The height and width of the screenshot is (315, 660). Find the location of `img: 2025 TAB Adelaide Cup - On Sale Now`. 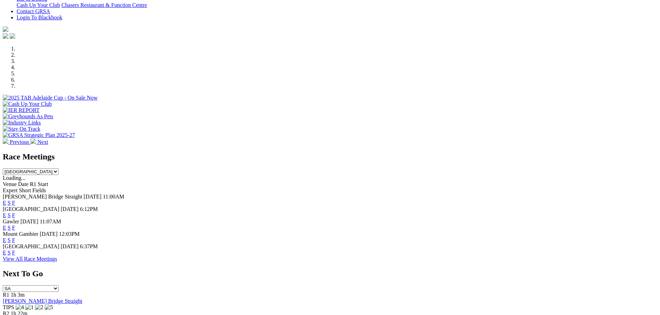

img: 2025 TAB Adelaide Cup - On Sale Now is located at coordinates (50, 98).